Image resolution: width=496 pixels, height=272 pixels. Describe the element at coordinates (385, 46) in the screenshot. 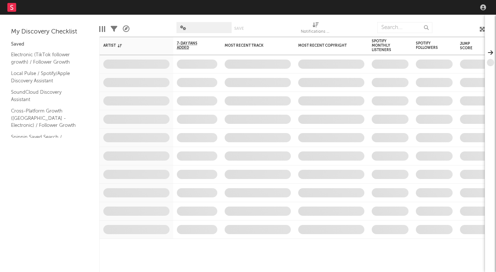

I see `div: Spotify Monthly Listeners` at that location.